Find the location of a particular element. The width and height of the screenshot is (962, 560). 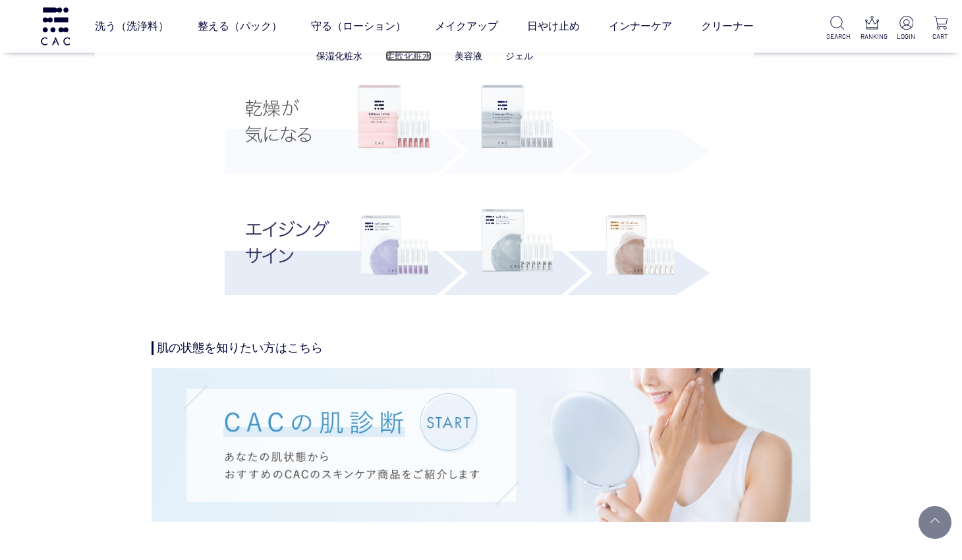

a: 肌診断 is located at coordinates (481, 375).